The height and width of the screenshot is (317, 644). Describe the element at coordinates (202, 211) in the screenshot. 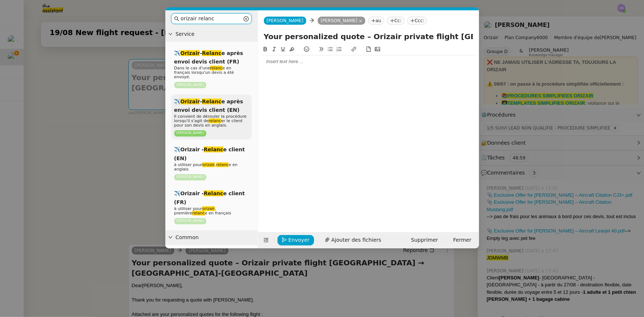

I see `span: à utiliser pour , première e en français` at that location.